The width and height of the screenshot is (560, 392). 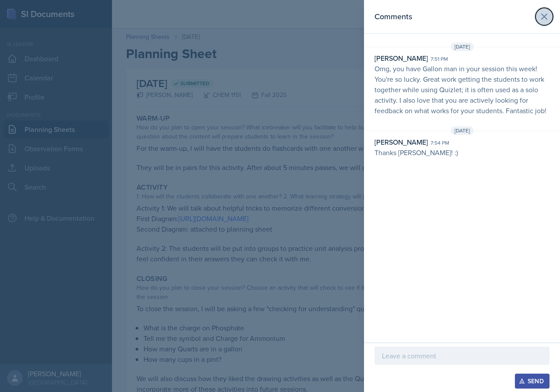 I want to click on div: 7:54 pm, so click(x=439, y=143).